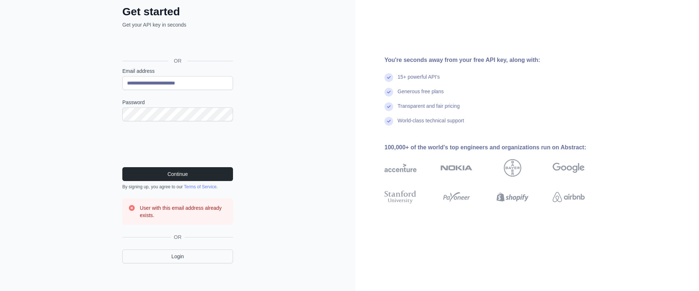 The image size is (699, 291). What do you see at coordinates (400, 168) in the screenshot?
I see `img: accenture` at bounding box center [400, 168].